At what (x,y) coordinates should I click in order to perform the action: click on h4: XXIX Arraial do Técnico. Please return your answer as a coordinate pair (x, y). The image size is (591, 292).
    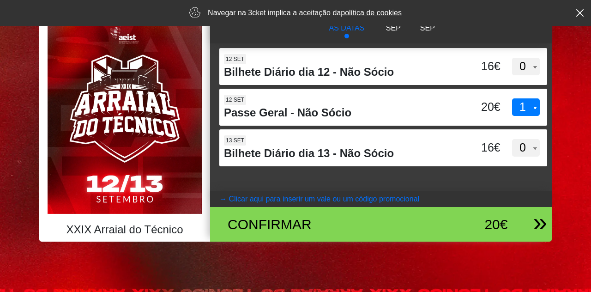
    Looking at the image, I should click on (125, 230).